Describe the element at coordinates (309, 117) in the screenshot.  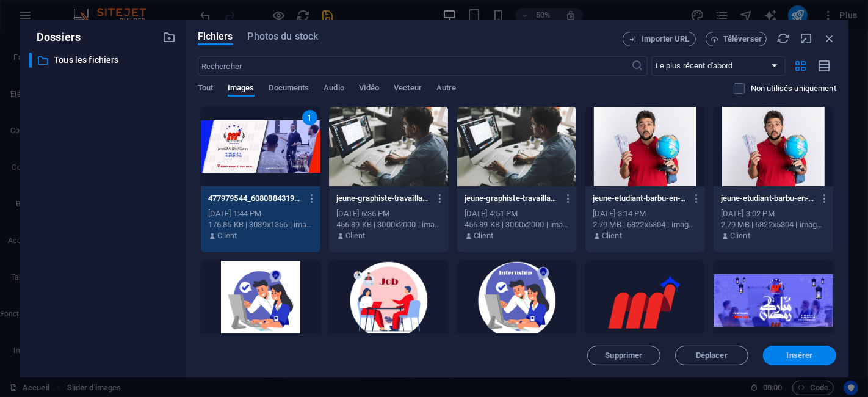
I see `div: 1` at that location.